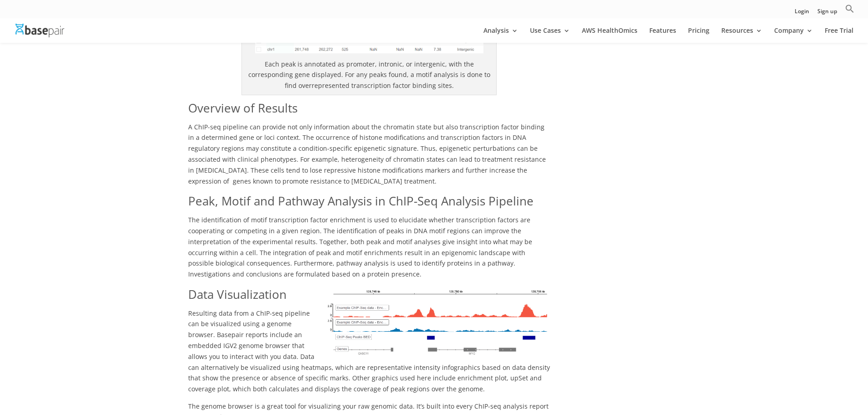 Image resolution: width=868 pixels, height=415 pixels. What do you see at coordinates (367, 154) in the screenshot?
I see `span: A ChIP-seq pipeline can provide not only information about the chromatin state but also transcrip...` at bounding box center [367, 154].